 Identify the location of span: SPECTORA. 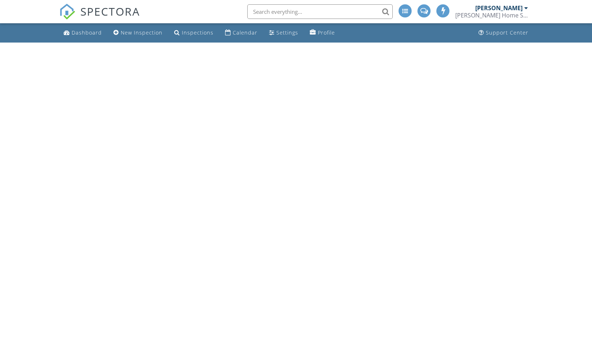
(110, 12).